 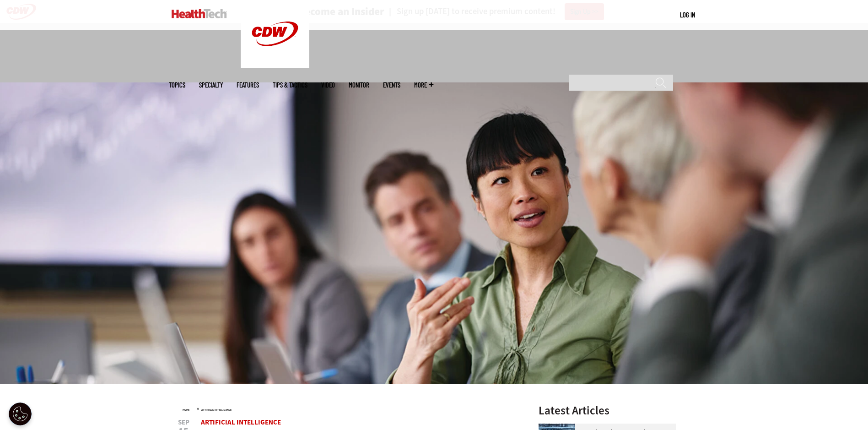 I want to click on a: MonITor, so click(x=359, y=85).